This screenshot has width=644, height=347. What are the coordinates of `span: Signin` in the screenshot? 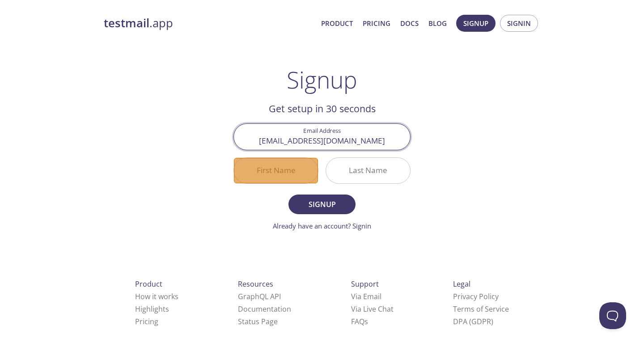 It's located at (518, 24).